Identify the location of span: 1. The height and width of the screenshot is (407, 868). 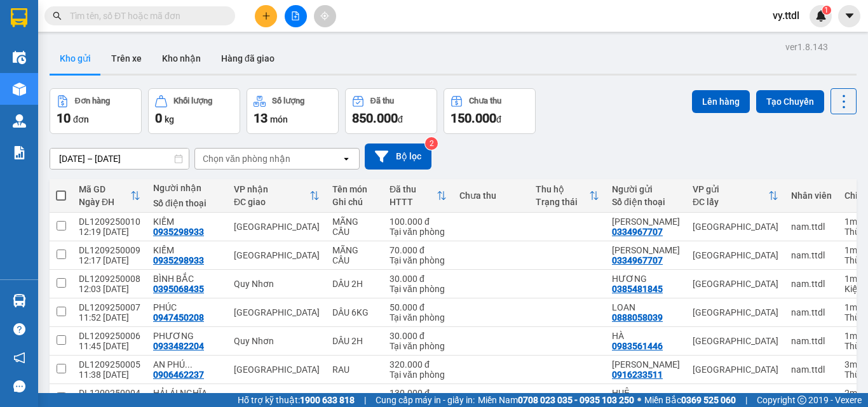
(826, 10).